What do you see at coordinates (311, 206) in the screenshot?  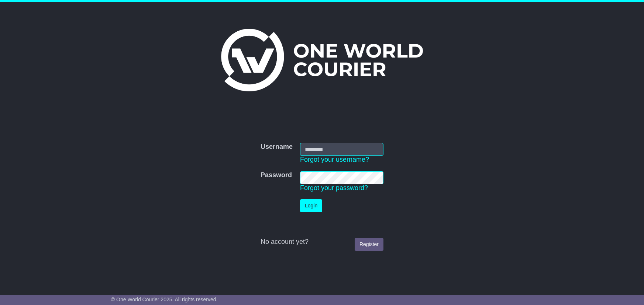 I see `button: Login` at bounding box center [311, 206].